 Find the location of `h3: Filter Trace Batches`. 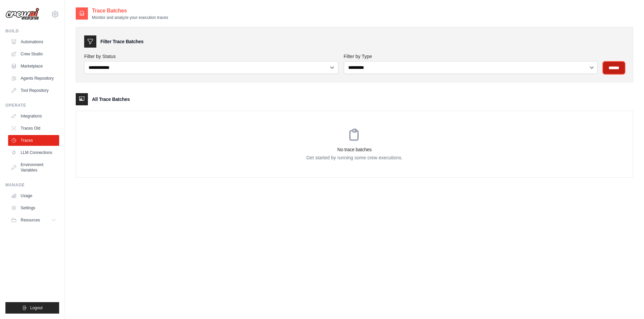

h3: Filter Trace Batches is located at coordinates (122, 41).